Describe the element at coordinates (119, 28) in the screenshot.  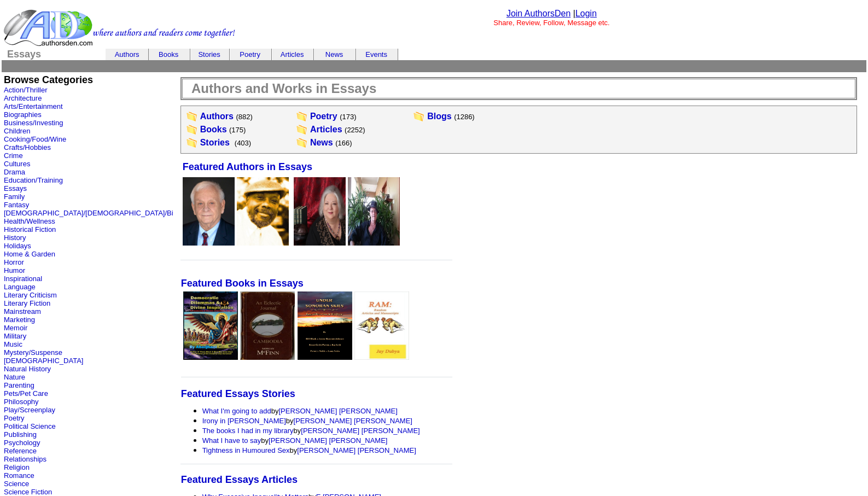
I see `img: header_logo2.gif` at that location.